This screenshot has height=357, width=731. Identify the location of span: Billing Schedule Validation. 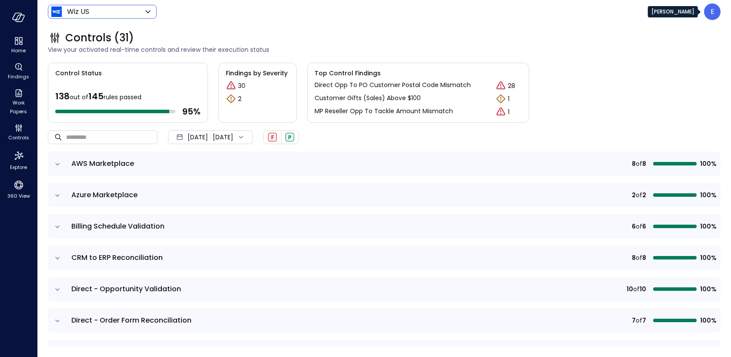
(118, 226).